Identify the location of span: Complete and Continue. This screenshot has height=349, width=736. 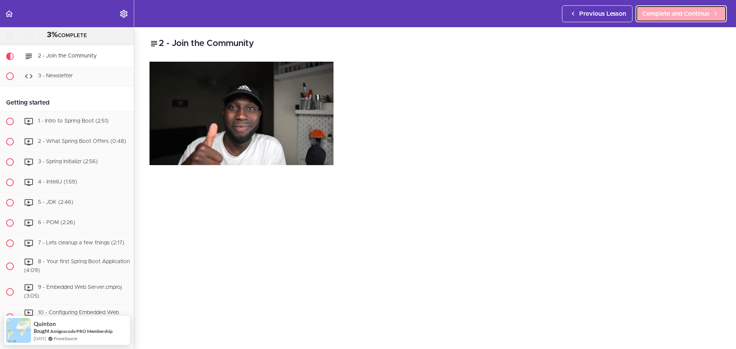
(676, 14).